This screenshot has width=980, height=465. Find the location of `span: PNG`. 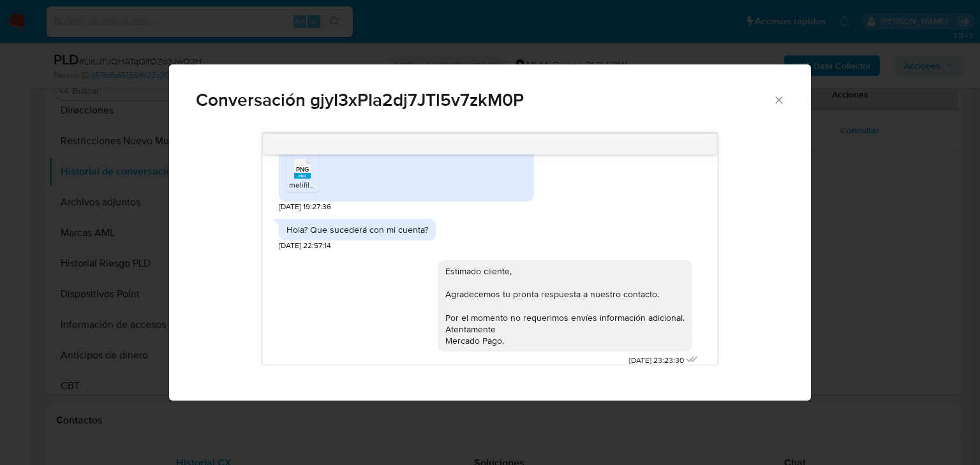

span: PNG is located at coordinates (303, 169).